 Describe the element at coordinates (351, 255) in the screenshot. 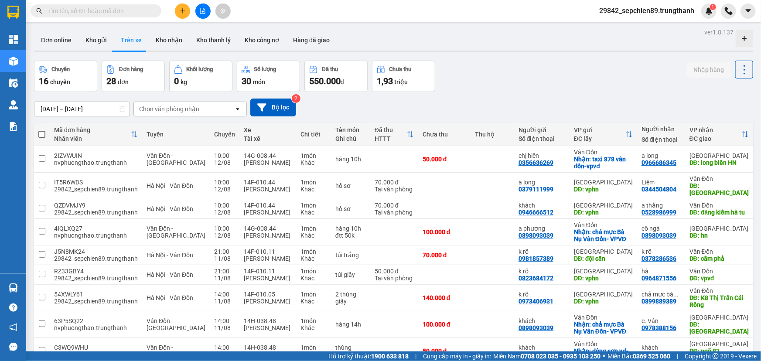

I see `div: túi trắng` at that location.